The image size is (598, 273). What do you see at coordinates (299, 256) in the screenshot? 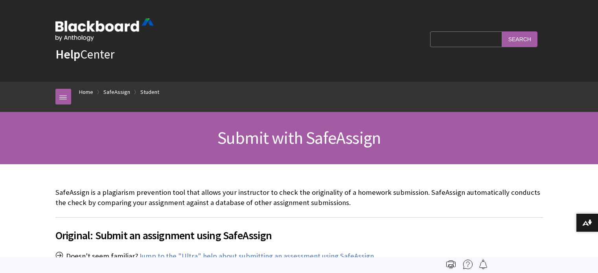
I see `p: Doesn't seem familiar? .` at bounding box center [299, 256].